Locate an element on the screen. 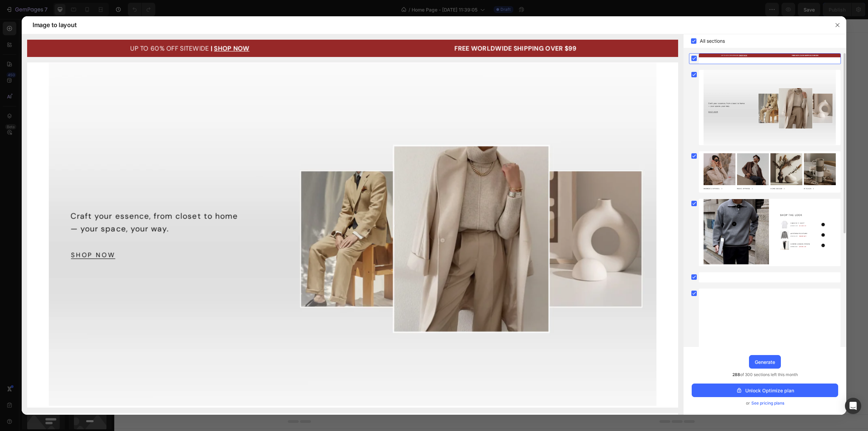 Image resolution: width=868 pixels, height=431 pixels. button: Add elements is located at coordinates (402, 228).